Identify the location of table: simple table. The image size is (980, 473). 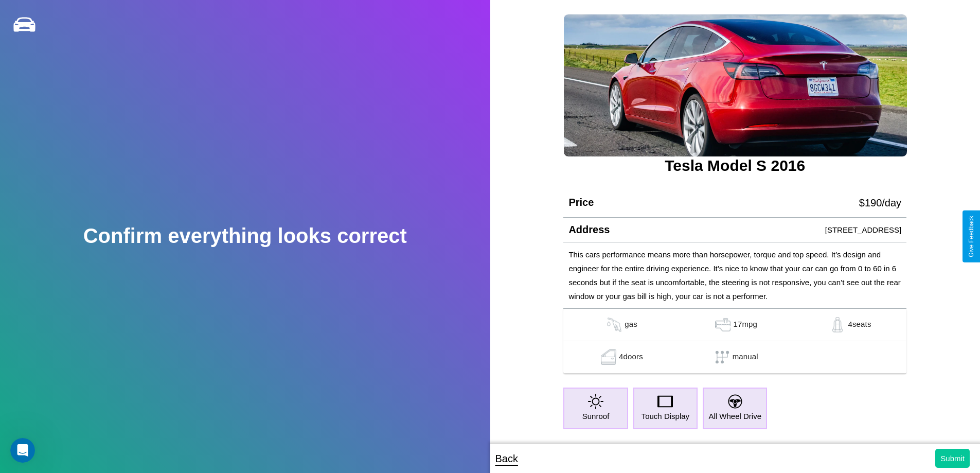
(734, 341).